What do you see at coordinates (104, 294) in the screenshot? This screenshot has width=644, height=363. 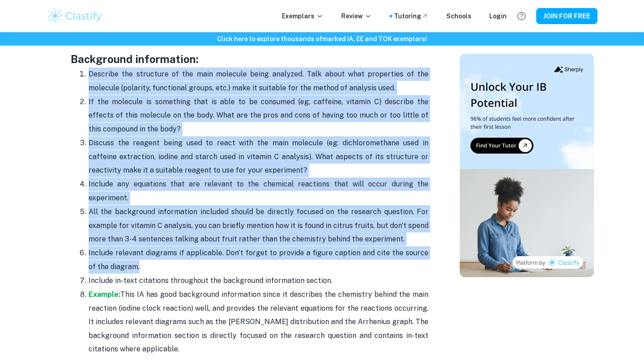 I see `strong: Example:` at bounding box center [104, 294].